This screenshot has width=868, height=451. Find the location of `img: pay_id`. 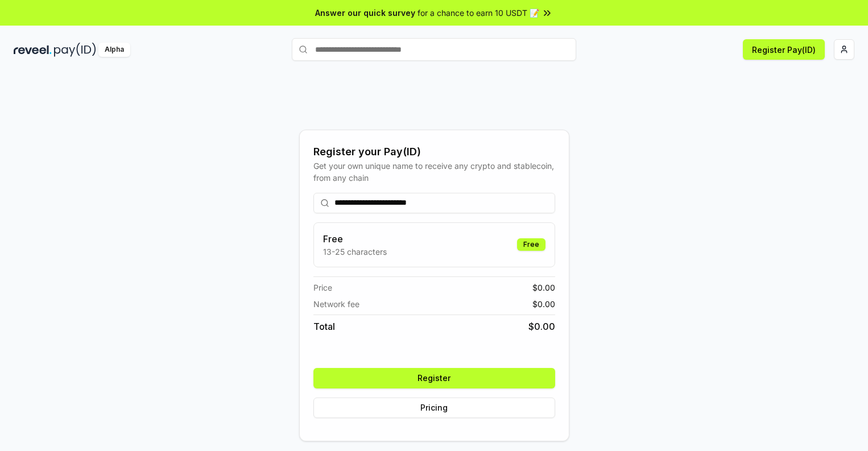

img: pay_id is located at coordinates (75, 50).